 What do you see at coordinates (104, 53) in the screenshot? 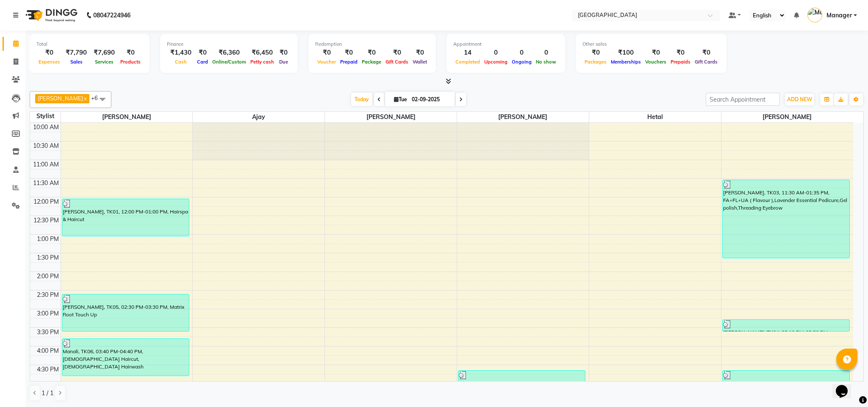
I see `div: ₹7,690` at bounding box center [104, 53].